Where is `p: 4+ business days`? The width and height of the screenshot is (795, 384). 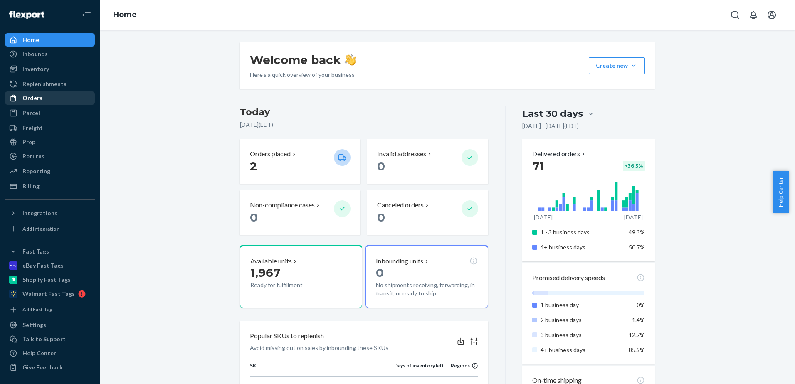 p: 4+ business days is located at coordinates (581, 247).